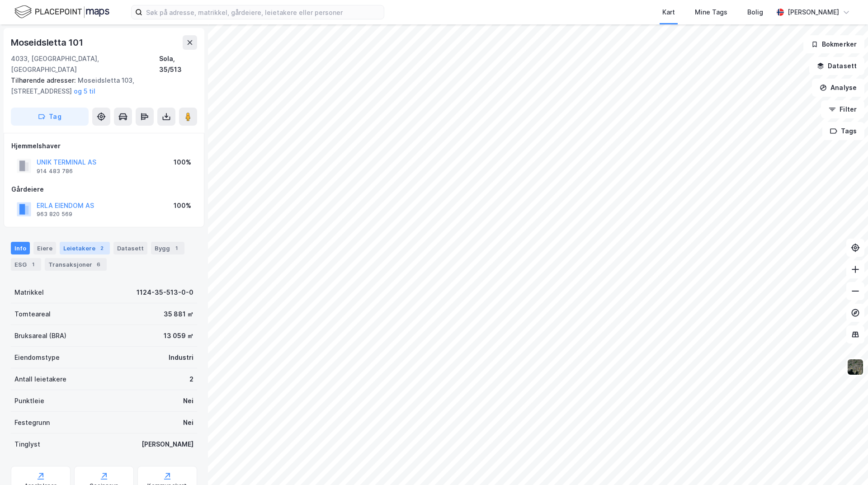  What do you see at coordinates (32, 422) in the screenshot?
I see `div: Festegrunn` at bounding box center [32, 422].